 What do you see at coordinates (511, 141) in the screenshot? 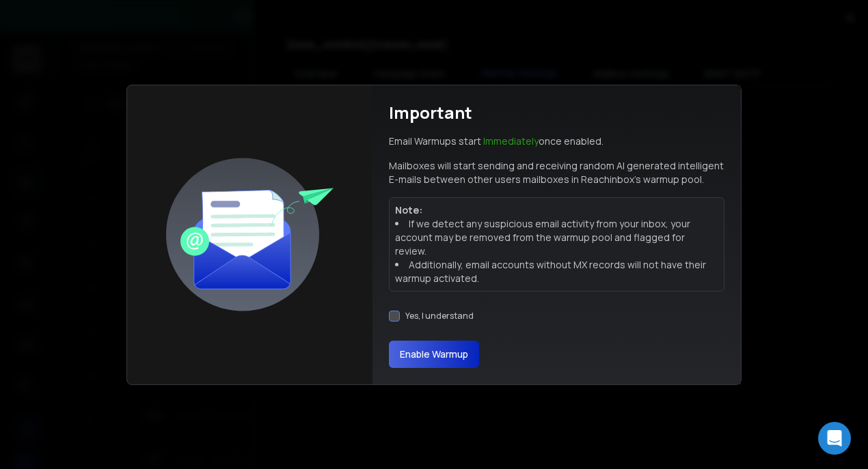
I see `span: Immediately` at bounding box center [511, 141].